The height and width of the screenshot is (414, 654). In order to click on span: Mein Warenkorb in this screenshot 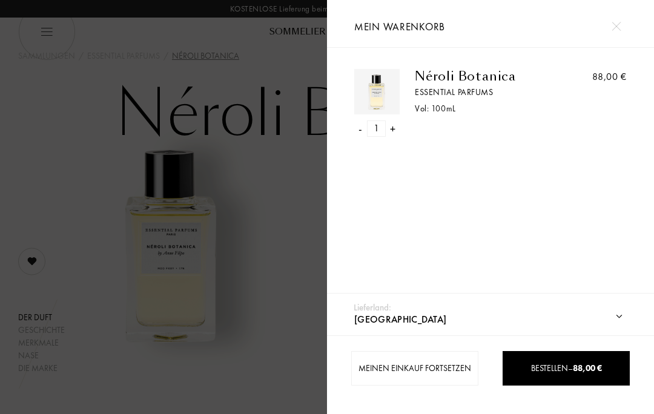, I will do `click(400, 27)`.